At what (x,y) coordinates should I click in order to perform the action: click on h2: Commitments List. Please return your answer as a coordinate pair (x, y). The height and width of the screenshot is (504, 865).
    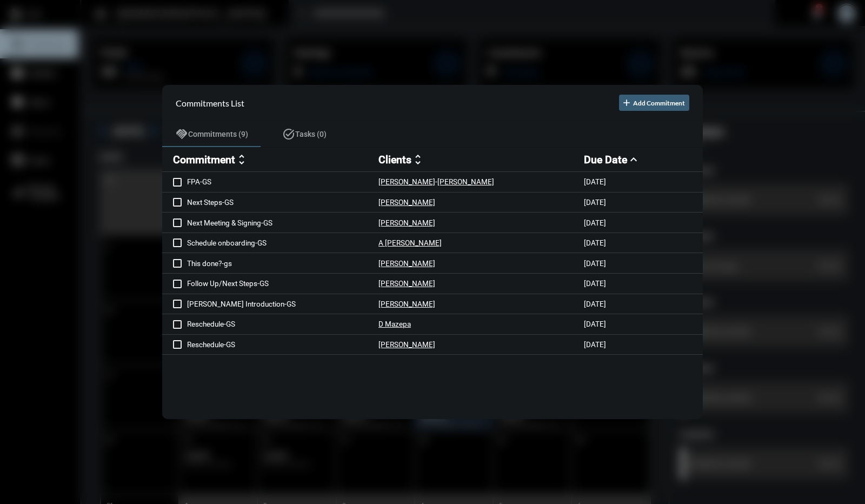
    Looking at the image, I should click on (210, 103).